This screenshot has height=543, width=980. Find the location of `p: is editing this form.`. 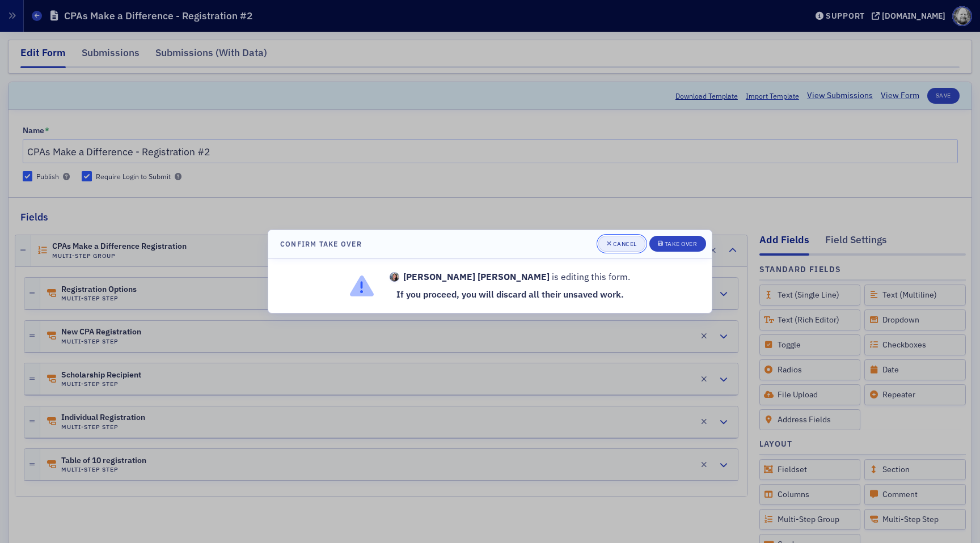

p: is editing this form. is located at coordinates (510, 277).